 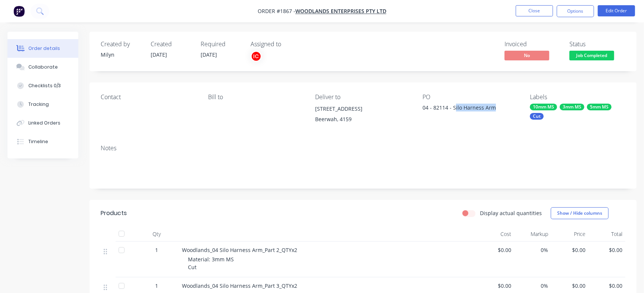 What do you see at coordinates (341, 11) in the screenshot?
I see `a: Woodlands Enterprises Pty Ltd` at bounding box center [341, 11].